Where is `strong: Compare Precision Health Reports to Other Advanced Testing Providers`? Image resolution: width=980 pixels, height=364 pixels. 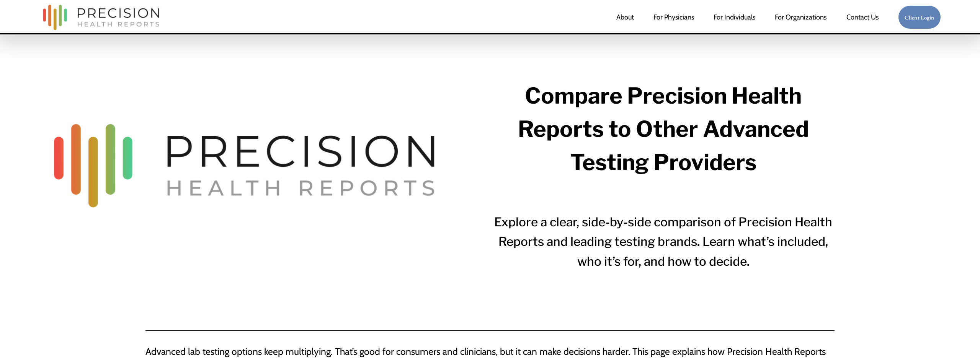
strong: Compare Precision Health Reports to Other Advanced Testing Providers is located at coordinates (666, 129).